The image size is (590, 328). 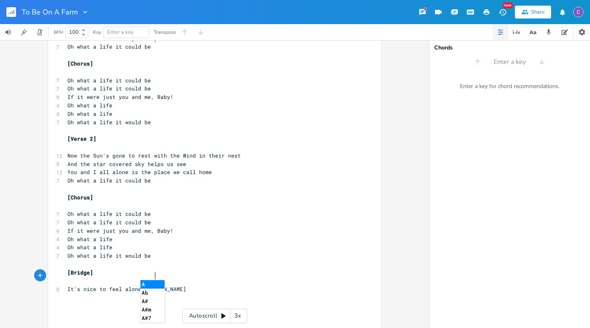 What do you see at coordinates (97, 32) in the screenshot?
I see `div: Key` at bounding box center [97, 32].